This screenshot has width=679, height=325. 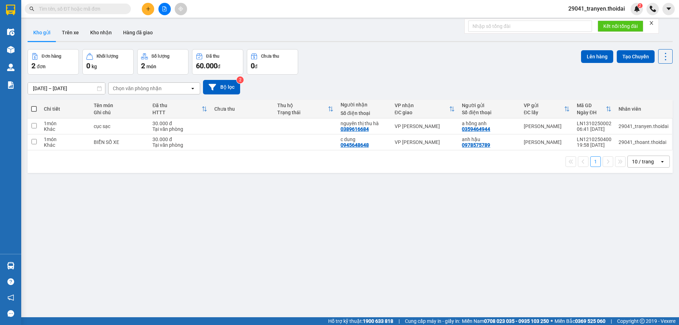 I want to click on input: Tìm tên, số ĐT hoặc mã đơn, so click(x=81, y=9).